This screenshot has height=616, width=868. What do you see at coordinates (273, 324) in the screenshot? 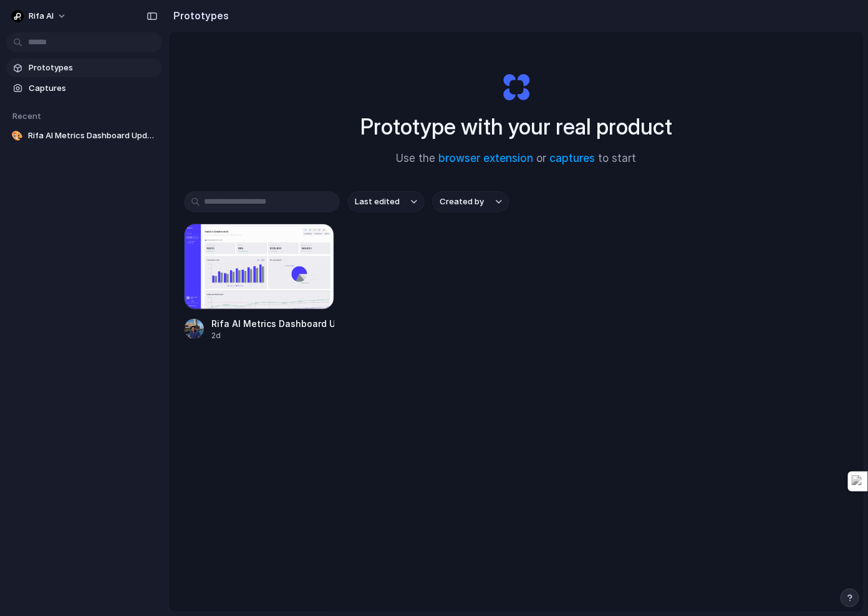
I see `div: Rifa AI Metrics Dashboard Update` at bounding box center [273, 324].